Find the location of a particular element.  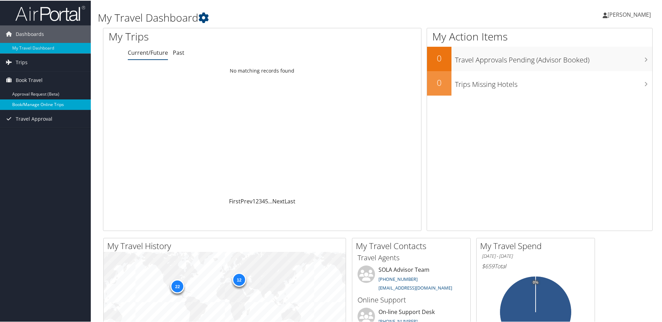

tspan: 0% is located at coordinates (536, 282).